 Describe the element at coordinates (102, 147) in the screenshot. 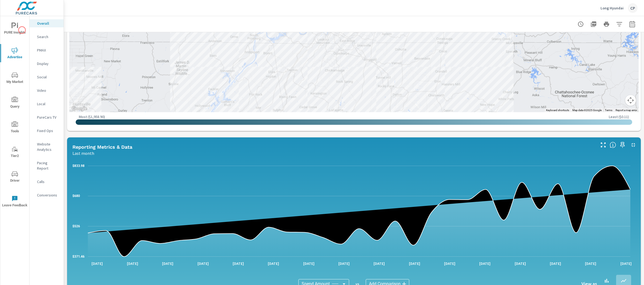

I see `h5: Reporting Metrics & Data` at that location.